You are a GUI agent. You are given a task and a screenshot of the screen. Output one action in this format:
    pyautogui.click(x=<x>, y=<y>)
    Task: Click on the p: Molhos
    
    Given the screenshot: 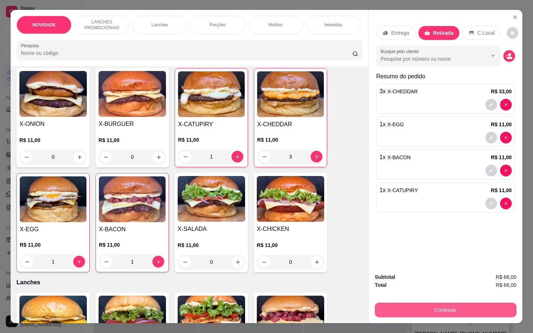 What is the action you would take?
    pyautogui.click(x=275, y=25)
    